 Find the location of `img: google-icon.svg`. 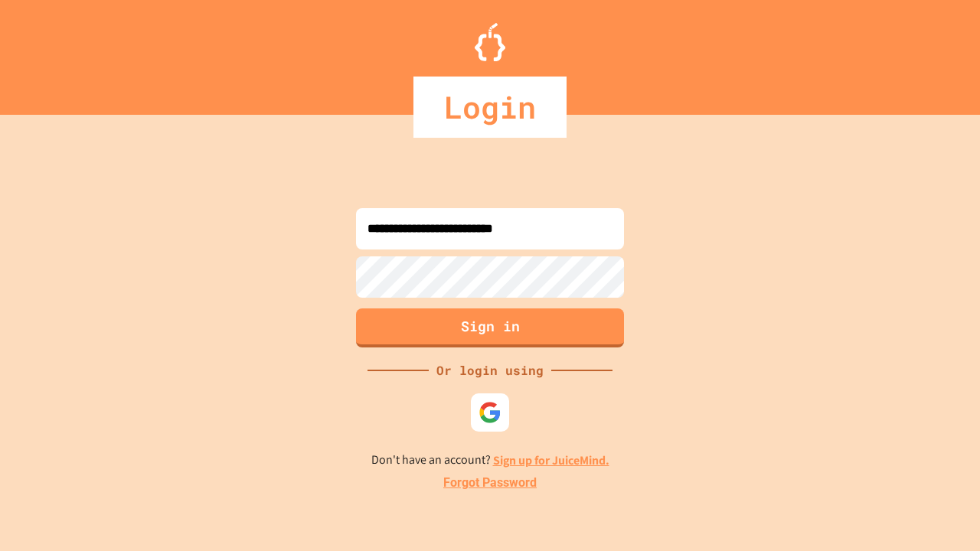

img: google-icon.svg is located at coordinates (490, 412).